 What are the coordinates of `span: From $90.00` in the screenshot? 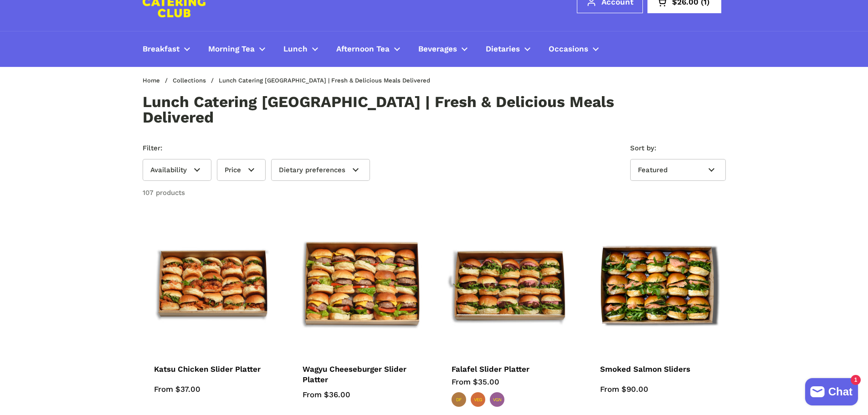 It's located at (624, 389).